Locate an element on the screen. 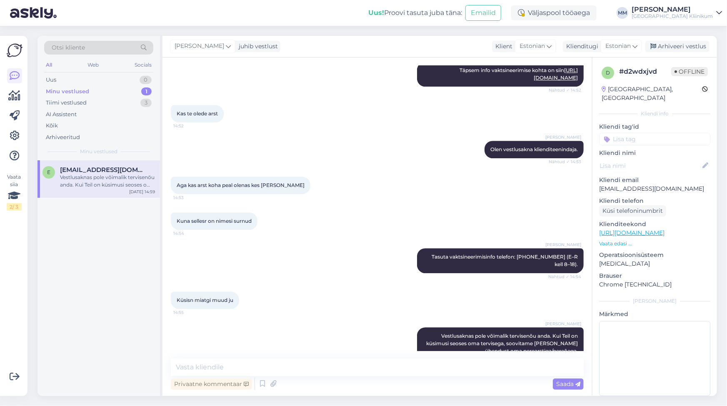 The width and height of the screenshot is (727, 406). span: Offline is located at coordinates (690, 72).